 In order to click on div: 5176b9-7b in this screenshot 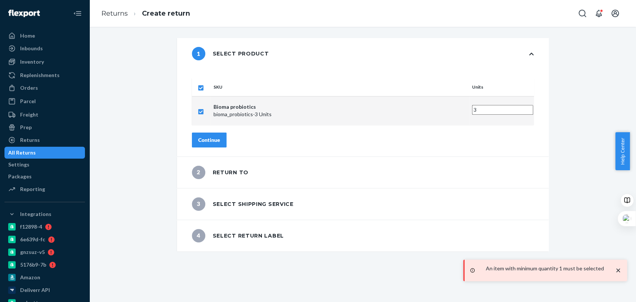, I will do `click(33, 265)`.